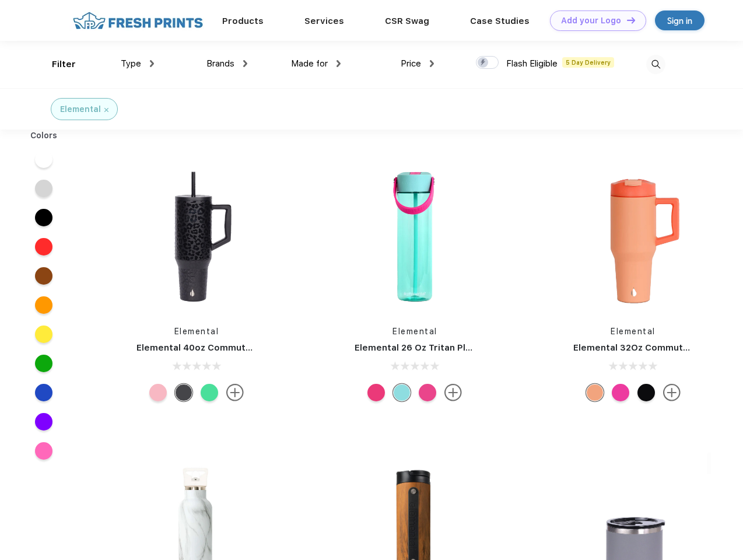 The height and width of the screenshot is (560, 743). I want to click on a: Services, so click(324, 21).